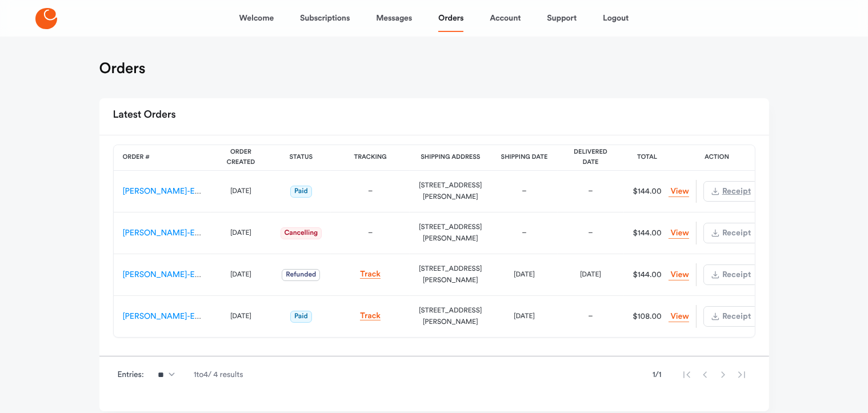 Image resolution: width=868 pixels, height=413 pixels. What do you see at coordinates (123, 68) in the screenshot?
I see `h1: Orders` at bounding box center [123, 68].